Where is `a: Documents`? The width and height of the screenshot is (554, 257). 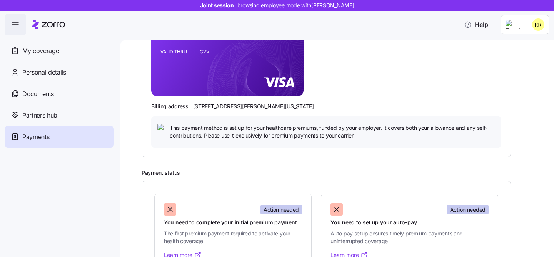
a: Documents is located at coordinates (59, 94).